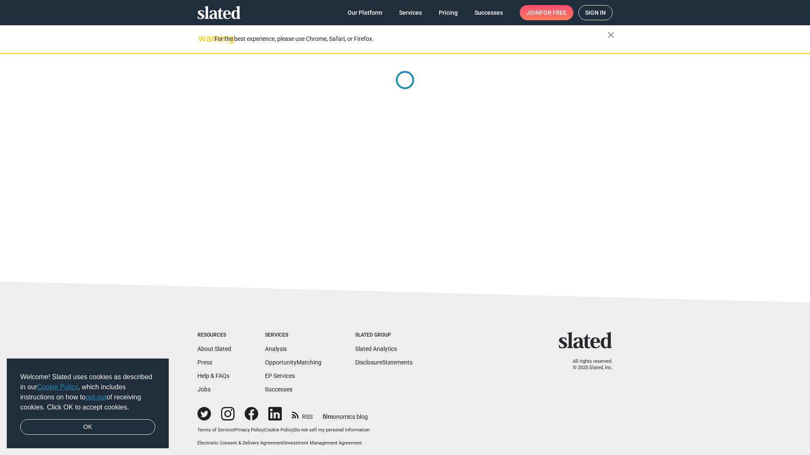  I want to click on a: Sign in, so click(595, 13).